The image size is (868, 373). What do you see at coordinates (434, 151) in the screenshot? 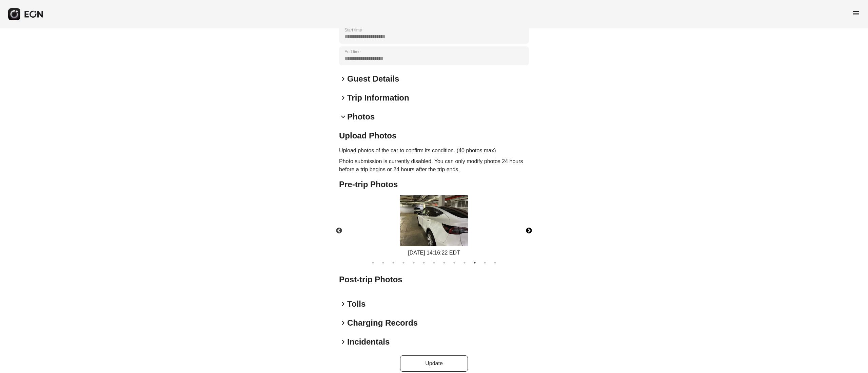
I see `p: Upload photos of the car to confirm its condition. (40 photos max)` at bounding box center [434, 151].